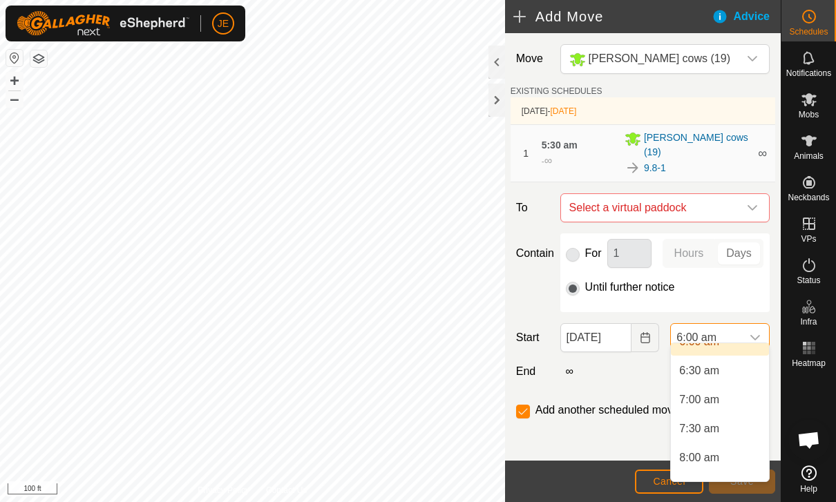  Describe the element at coordinates (593, 253) in the screenshot. I see `label: For` at that location.